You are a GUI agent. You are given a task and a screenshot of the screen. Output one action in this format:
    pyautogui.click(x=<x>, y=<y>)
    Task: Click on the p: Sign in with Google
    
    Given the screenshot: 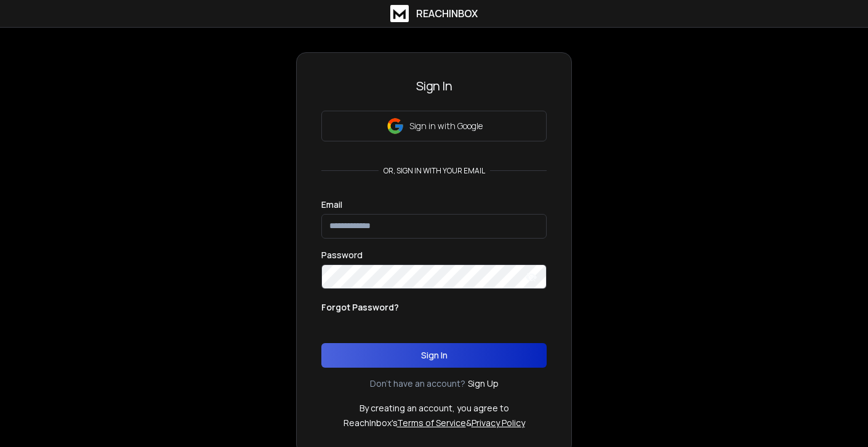 What is the action you would take?
    pyautogui.click(x=446, y=126)
    